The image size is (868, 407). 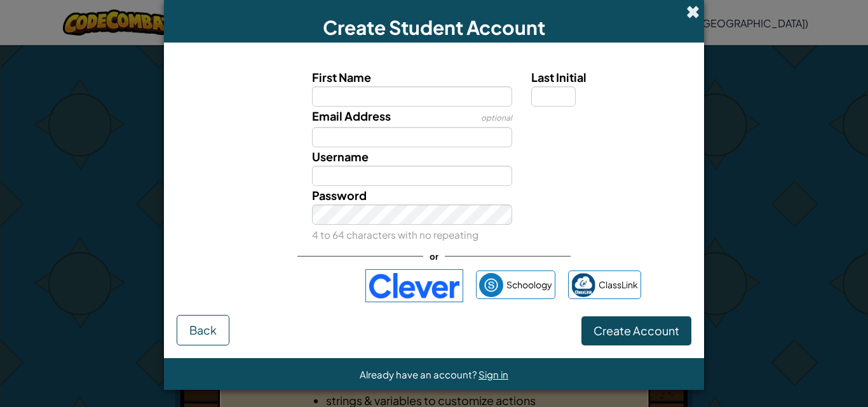 What do you see at coordinates (414, 286) in the screenshot?
I see `img: clever-logo-blue.png` at bounding box center [414, 286].